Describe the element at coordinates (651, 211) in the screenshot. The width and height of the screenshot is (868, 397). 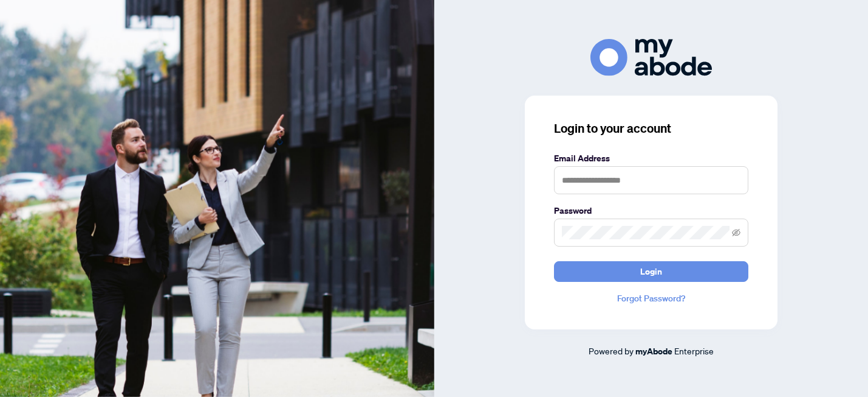
I see `label: Password` at that location.